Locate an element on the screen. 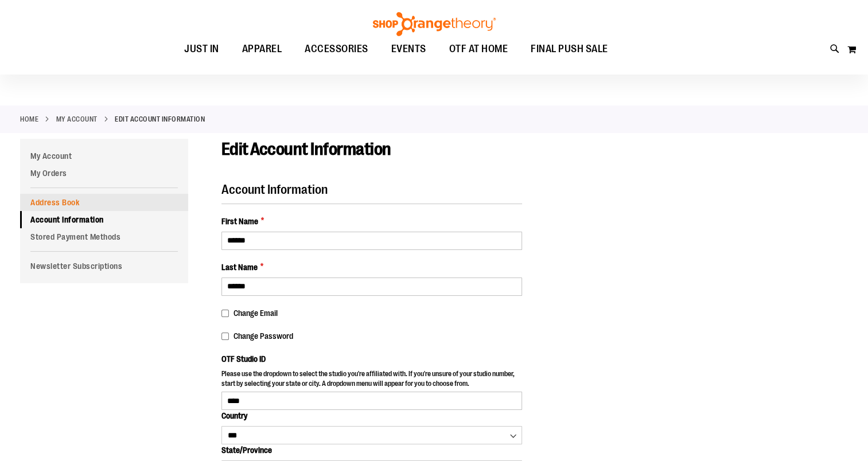 Image resolution: width=868 pixels, height=461 pixels. a: Home is located at coordinates (29, 119).